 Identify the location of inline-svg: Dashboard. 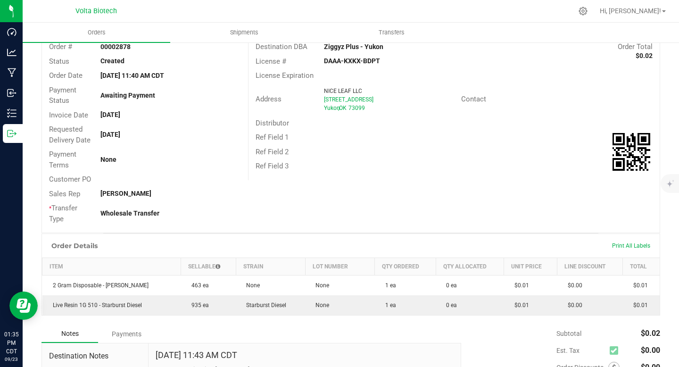
(12, 32).